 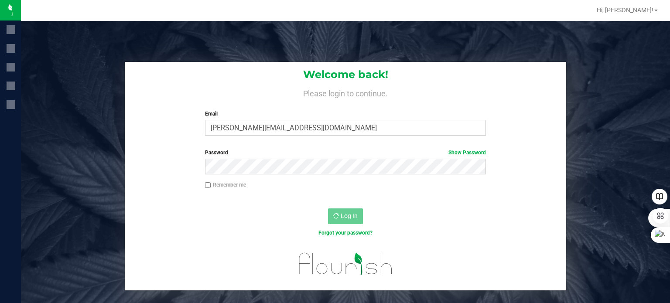 I want to click on label: Remember me, so click(x=225, y=185).